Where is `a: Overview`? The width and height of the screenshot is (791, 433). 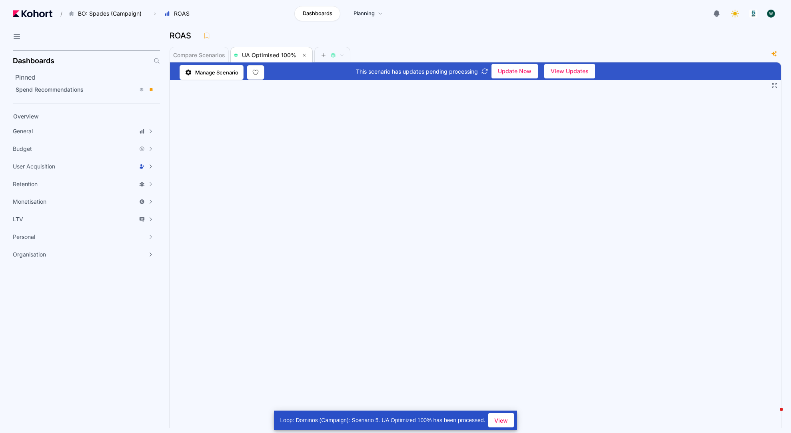 a: Overview is located at coordinates (78, 116).